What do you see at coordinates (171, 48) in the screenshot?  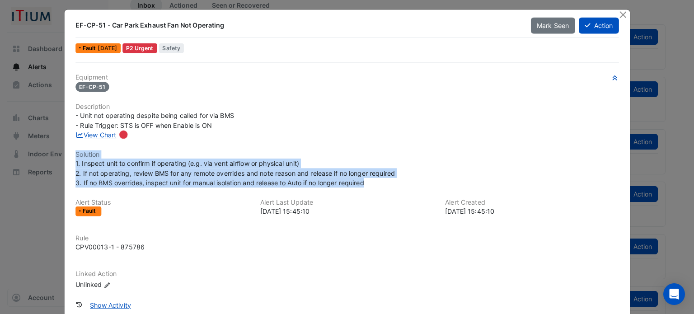 I see `span: Safety` at bounding box center [171, 48].